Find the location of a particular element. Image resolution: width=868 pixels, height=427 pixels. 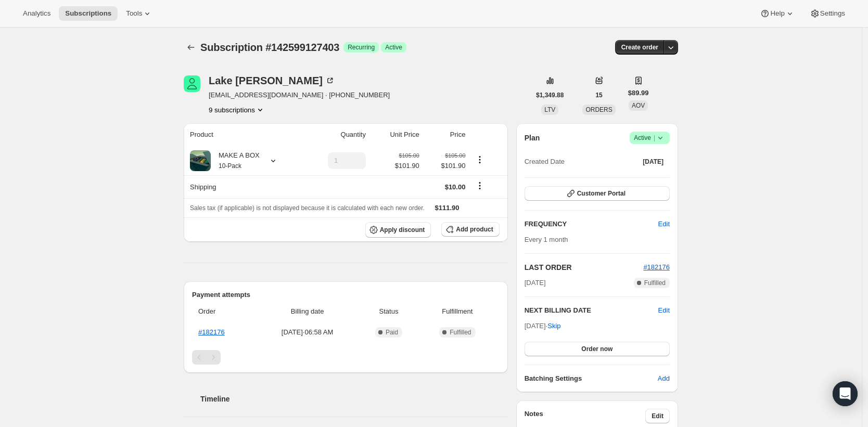

button: Add product is located at coordinates (470, 230).